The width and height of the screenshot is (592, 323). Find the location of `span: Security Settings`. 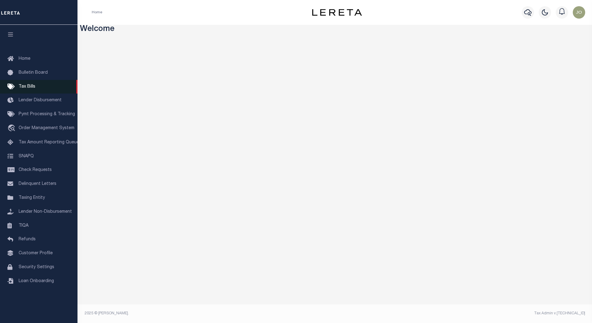

span: Security Settings is located at coordinates (36, 267).